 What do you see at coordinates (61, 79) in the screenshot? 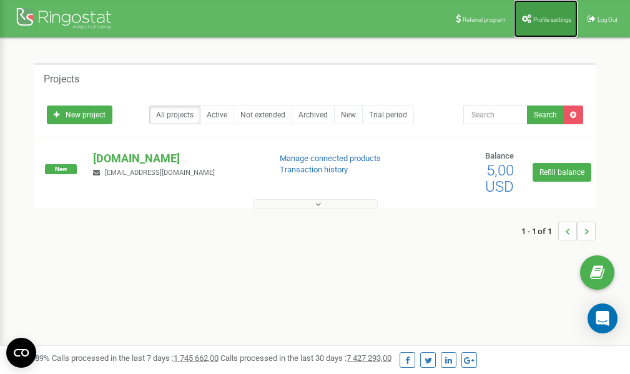
I see `h5: Projects` at bounding box center [61, 79].